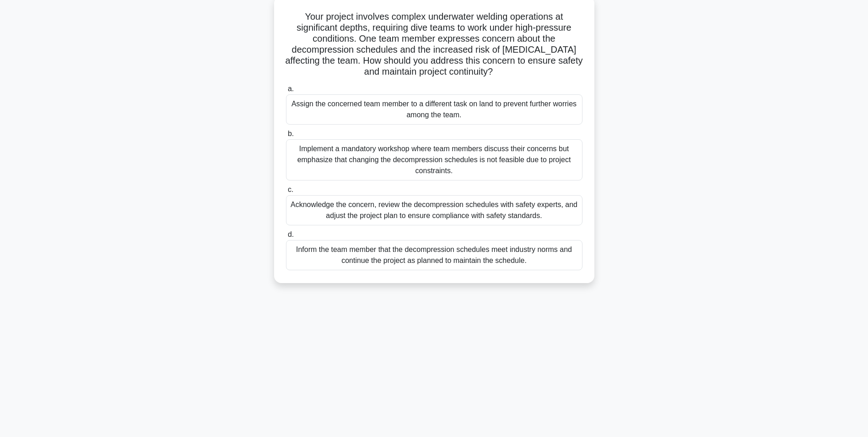  What do you see at coordinates (290, 133) in the screenshot?
I see `span: b.` at bounding box center [290, 133].